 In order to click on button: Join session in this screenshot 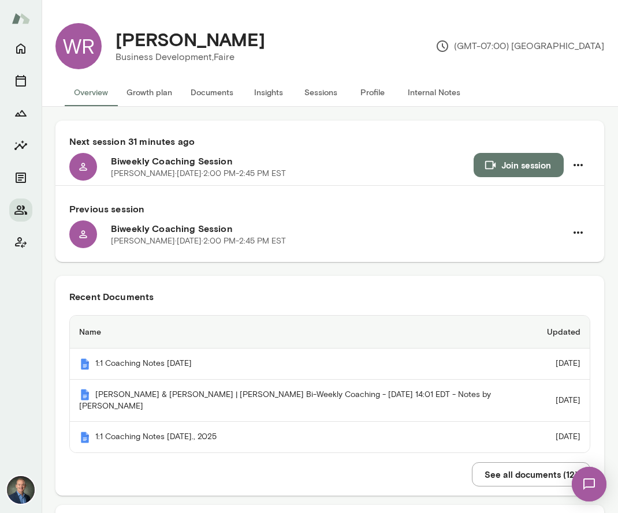, I will do `click(519, 165)`.